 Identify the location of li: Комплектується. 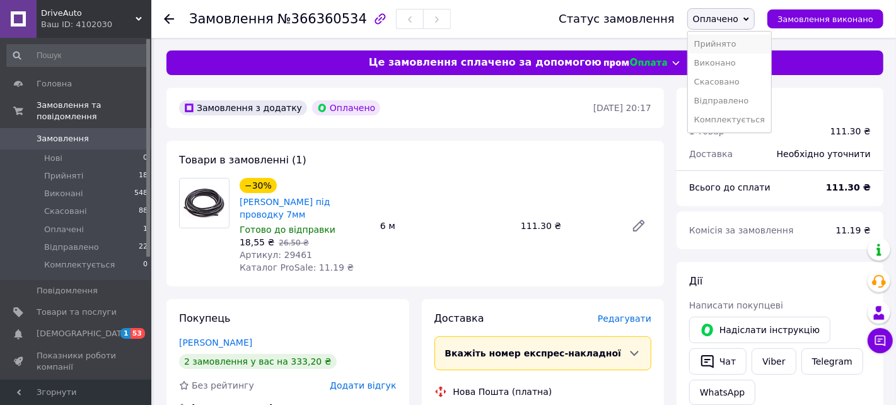
(729, 120).